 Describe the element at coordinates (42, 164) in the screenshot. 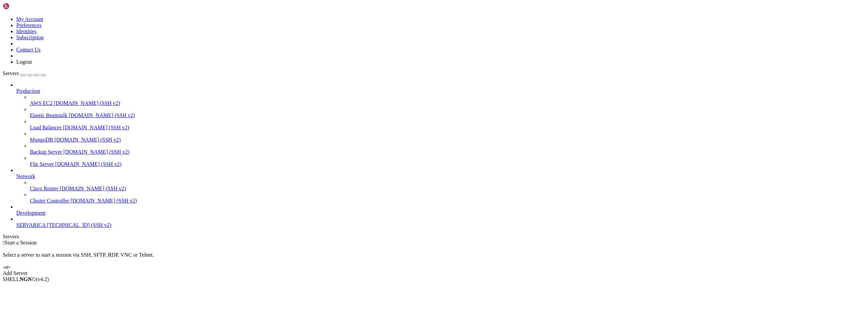

I see `span: File Server` at that location.